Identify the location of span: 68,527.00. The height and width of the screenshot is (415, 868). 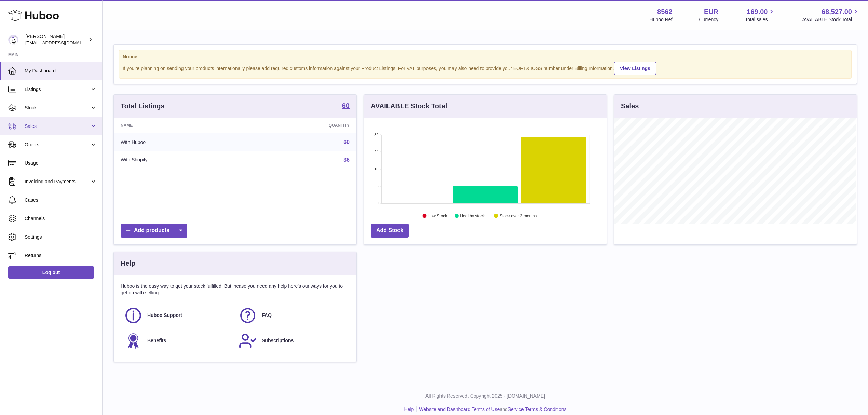
(837, 12).